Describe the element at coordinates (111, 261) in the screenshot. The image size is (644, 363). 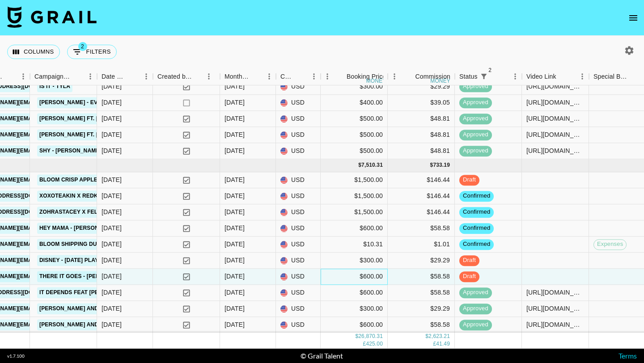
I see `div: 10/09/2025` at that location.